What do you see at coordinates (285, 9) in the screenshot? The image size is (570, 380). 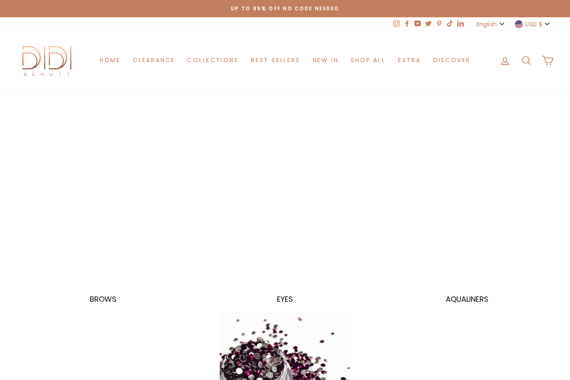 I see `span: Up to 85% off NO CODE NEEDED` at bounding box center [285, 9].